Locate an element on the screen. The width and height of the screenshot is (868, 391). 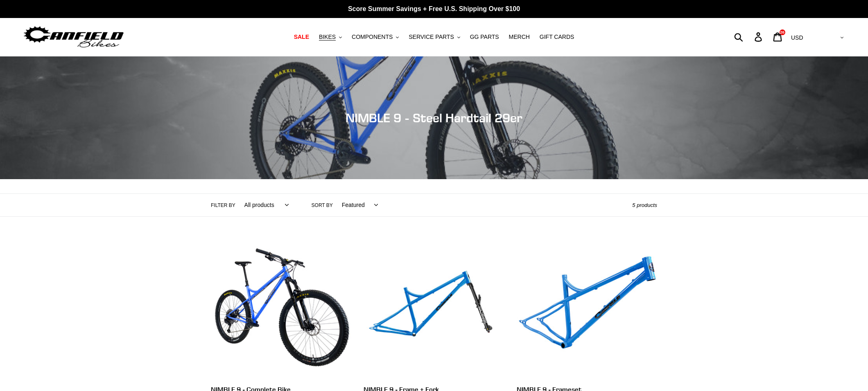
button: BIKES is located at coordinates (330, 37).